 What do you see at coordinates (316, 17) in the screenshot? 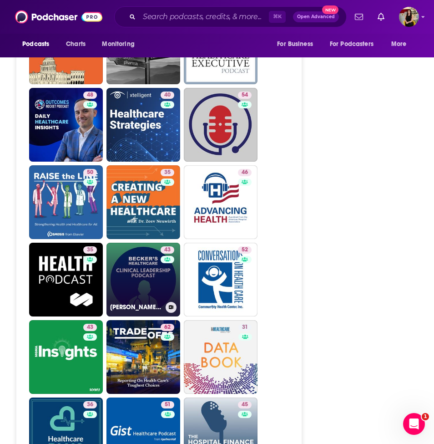
I see `span: Open Advanced` at bounding box center [316, 17].